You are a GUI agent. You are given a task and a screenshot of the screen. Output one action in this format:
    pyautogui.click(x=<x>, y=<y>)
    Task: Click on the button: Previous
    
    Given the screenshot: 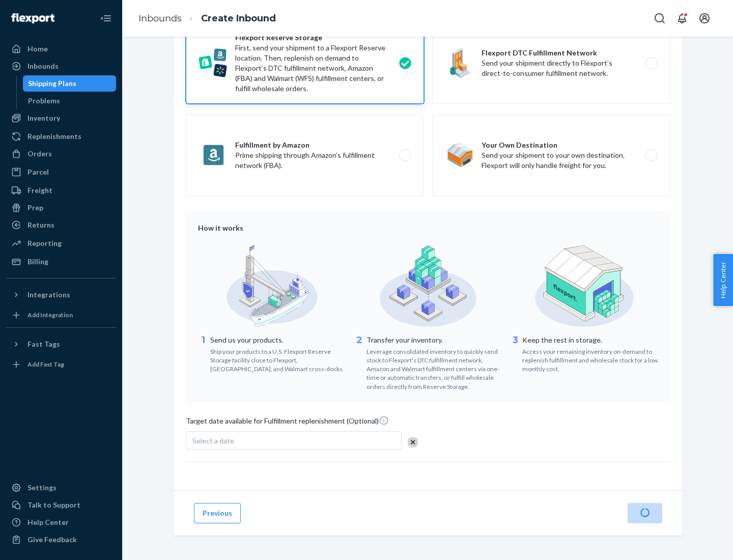 What is the action you would take?
    pyautogui.click(x=217, y=513)
    